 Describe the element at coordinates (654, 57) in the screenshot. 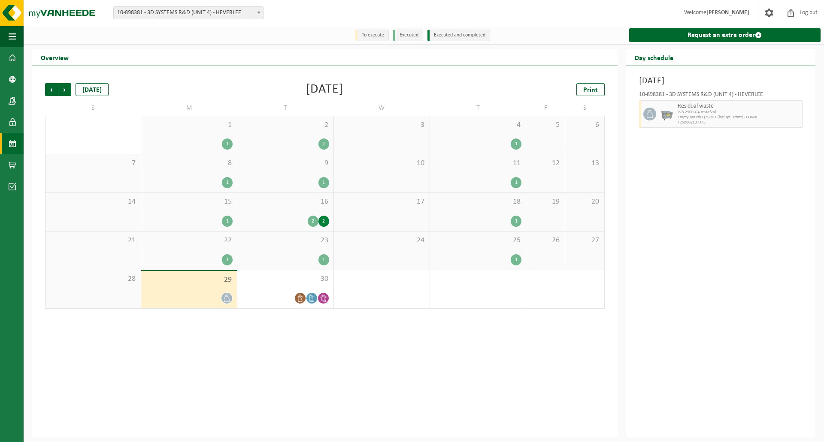

I see `h2: Day schedule` at that location.